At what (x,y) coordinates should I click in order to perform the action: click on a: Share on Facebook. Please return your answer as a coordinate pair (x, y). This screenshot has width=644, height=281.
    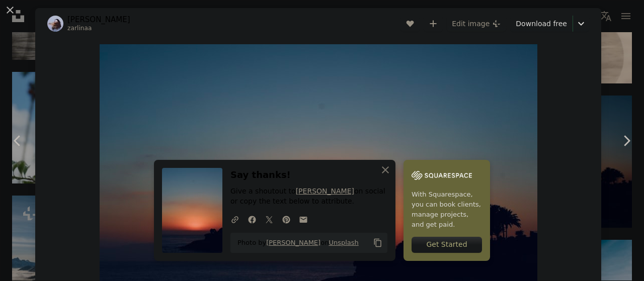
    Looking at the image, I should click on (252, 219).